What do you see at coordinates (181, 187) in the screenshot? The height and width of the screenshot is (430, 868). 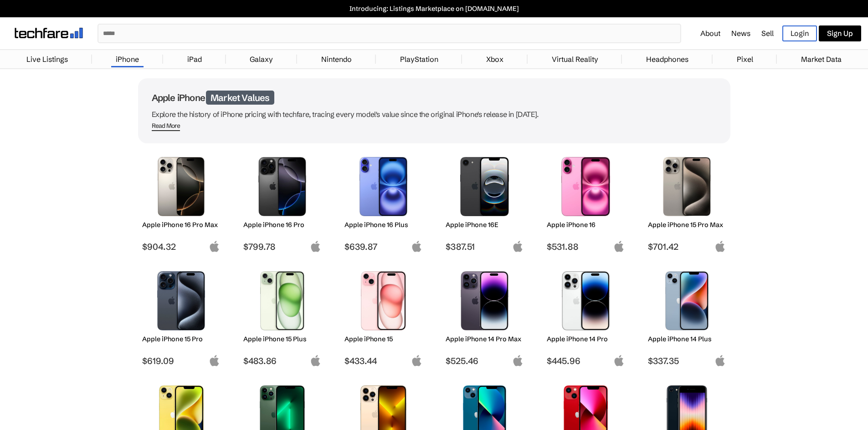 I see `img: iPhone 16 Pro Max` at bounding box center [181, 187].